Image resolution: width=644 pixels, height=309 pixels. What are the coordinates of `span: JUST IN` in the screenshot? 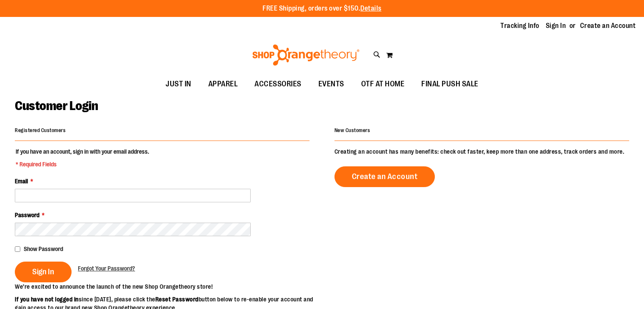 It's located at (178, 84).